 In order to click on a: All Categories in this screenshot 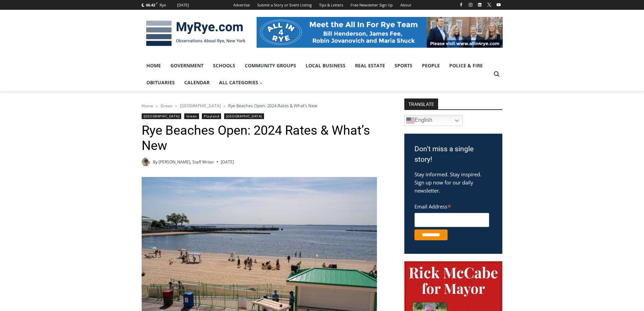, I will do `click(241, 82)`.